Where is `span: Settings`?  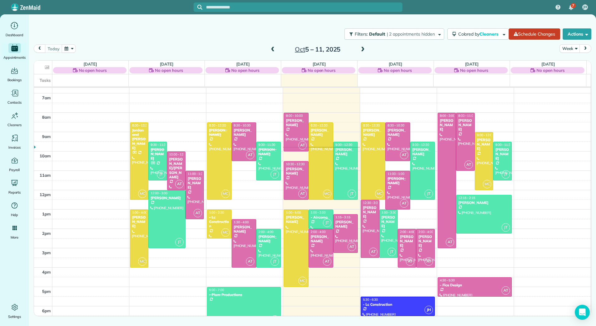 span: Settings is located at coordinates (15, 316).